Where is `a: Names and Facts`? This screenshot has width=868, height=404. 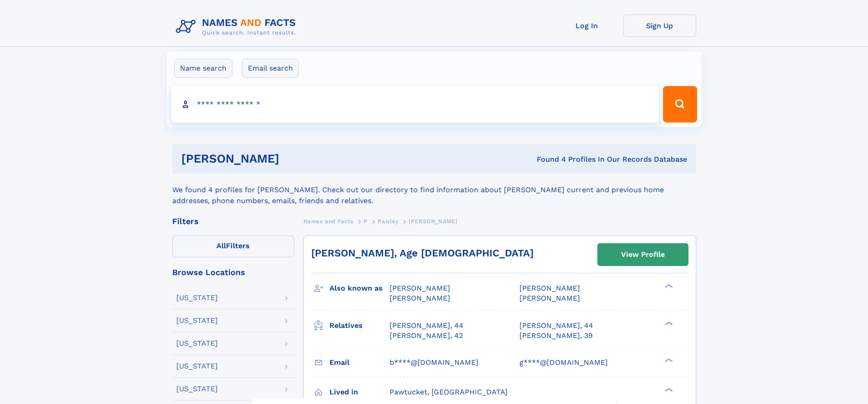 a: Names and Facts is located at coordinates (328, 221).